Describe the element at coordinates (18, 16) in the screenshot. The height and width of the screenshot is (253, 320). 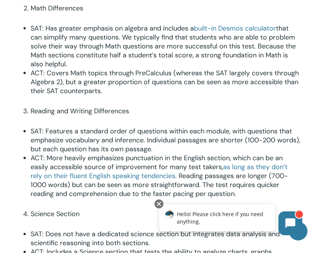
I see `img: Avatar` at that location.